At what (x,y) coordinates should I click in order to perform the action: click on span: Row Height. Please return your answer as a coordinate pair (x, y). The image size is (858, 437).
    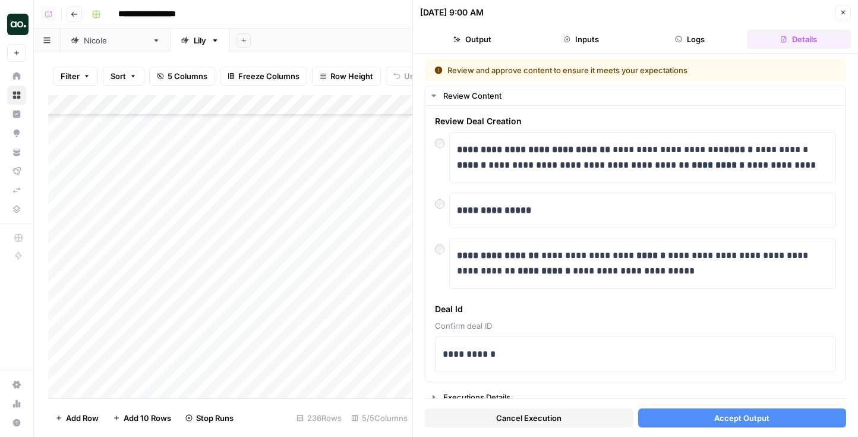
    Looking at the image, I should click on (352, 76).